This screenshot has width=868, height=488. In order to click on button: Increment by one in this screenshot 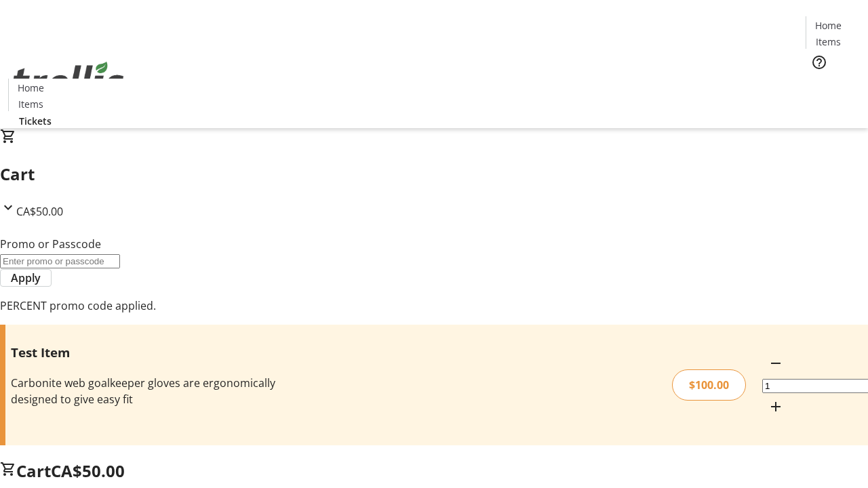, I will do `click(776, 406)`.